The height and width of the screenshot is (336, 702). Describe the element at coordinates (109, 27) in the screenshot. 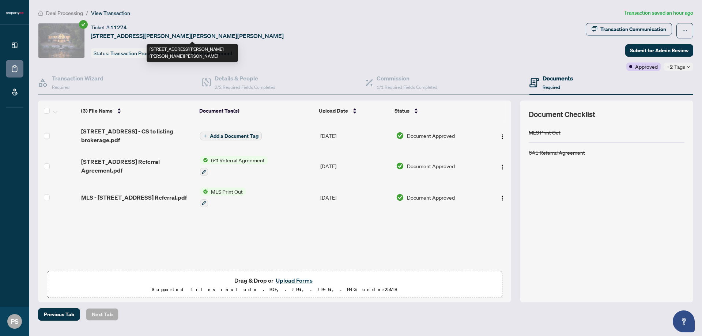

I see `div: Ticket #:` at that location.